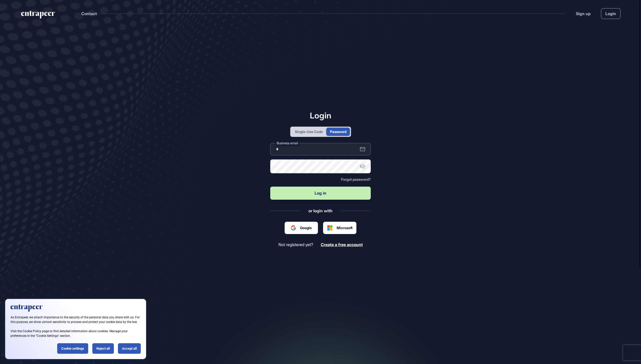  What do you see at coordinates (342, 244) in the screenshot?
I see `a: Create a free account` at bounding box center [342, 244].